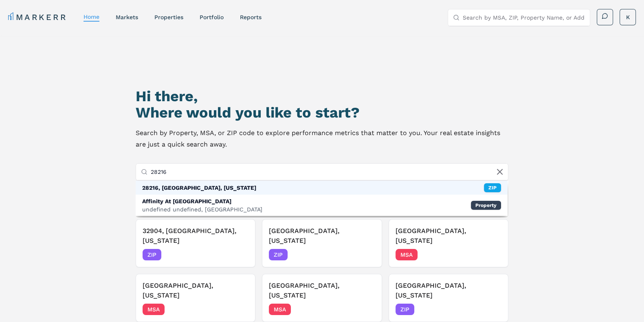 This screenshot has height=322, width=644. What do you see at coordinates (322, 205) in the screenshot?
I see `div: Property: Affinity At Oak Hills` at bounding box center [322, 205].